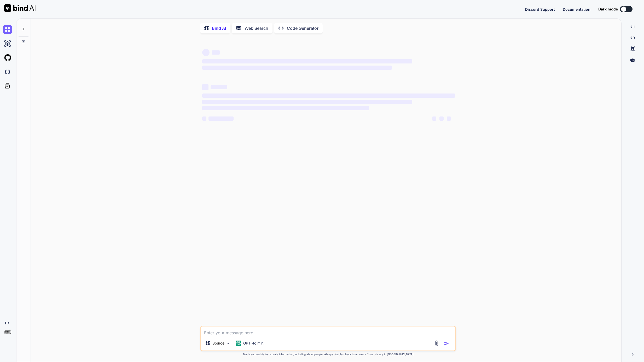 Image resolution: width=644 pixels, height=362 pixels. Describe the element at coordinates (228, 343) in the screenshot. I see `img: Pick Models` at that location.